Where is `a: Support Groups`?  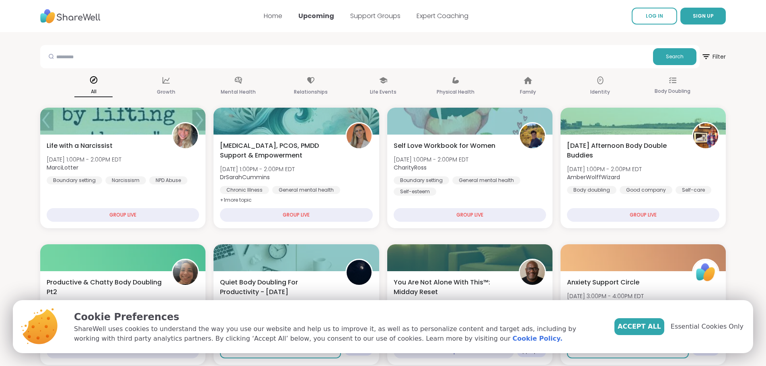 a: Support Groups is located at coordinates (375, 16).